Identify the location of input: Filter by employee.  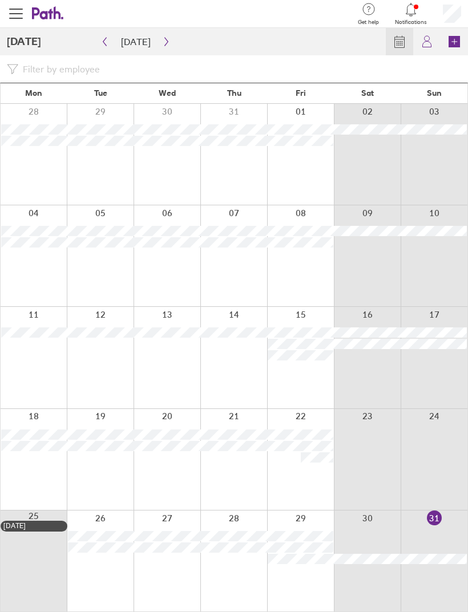
(240, 69).